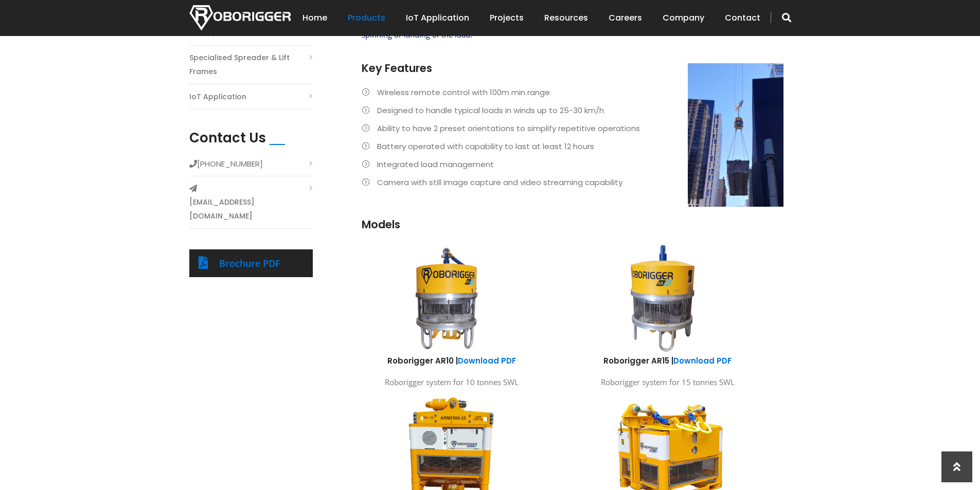 Image resolution: width=980 pixels, height=490 pixels. I want to click on img: Nortech, so click(240, 18).